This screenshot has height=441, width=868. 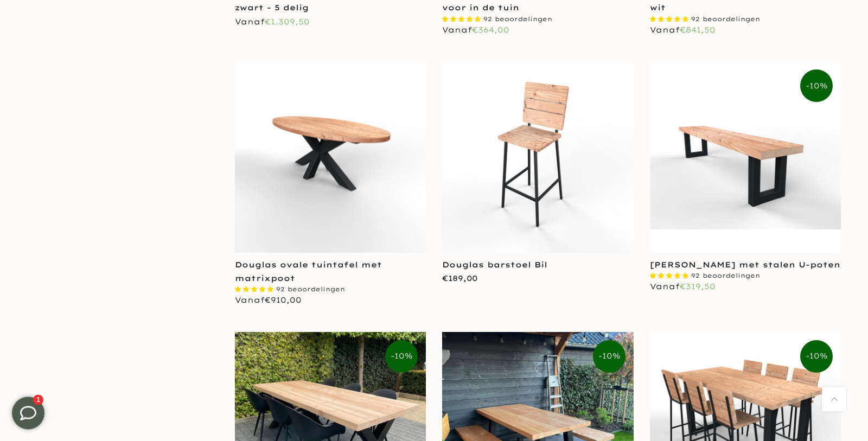 I want to click on a: Terug naar boven, so click(x=833, y=399).